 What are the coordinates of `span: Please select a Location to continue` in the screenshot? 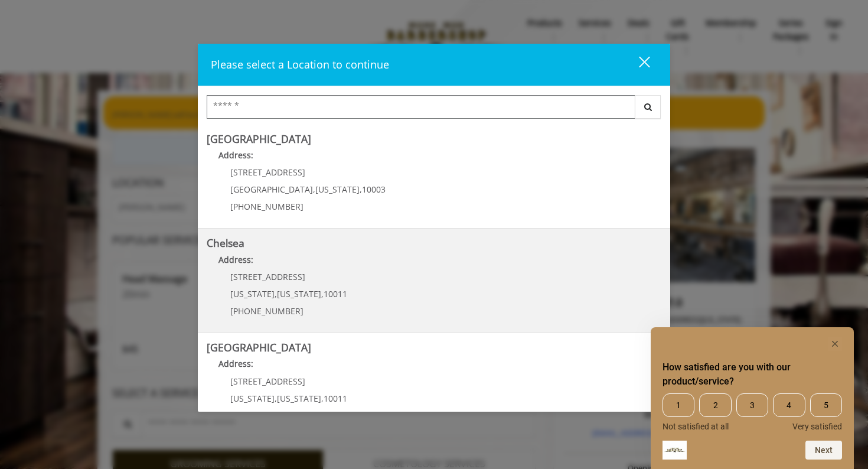 It's located at (300, 65).